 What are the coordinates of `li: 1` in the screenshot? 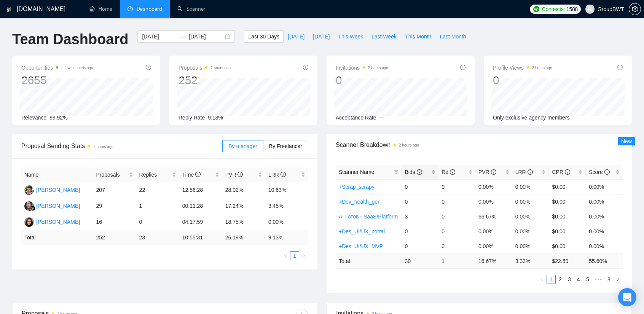 It's located at (551, 279).